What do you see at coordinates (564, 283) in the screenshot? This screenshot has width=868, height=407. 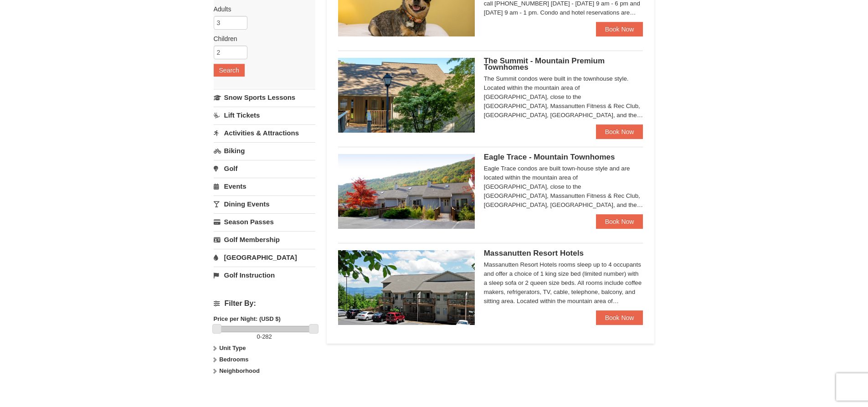 I see `div: Massanutten Resort Hotels rooms sleep up to 4 occupants and offer a choice of 1 king size bed (li...` at bounding box center [564, 283].